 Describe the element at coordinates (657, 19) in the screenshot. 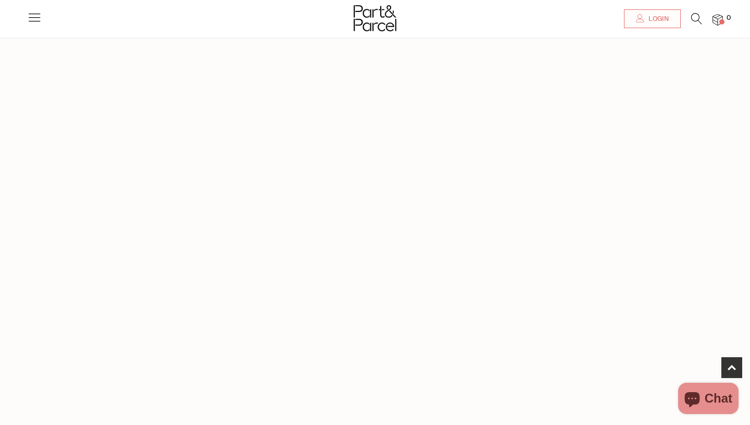

I see `span: Login` at that location.